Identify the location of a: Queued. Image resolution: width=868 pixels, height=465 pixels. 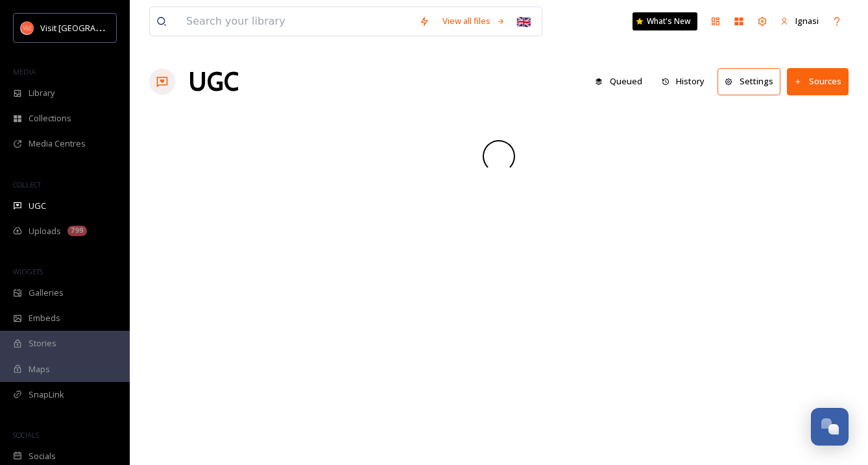
(622, 81).